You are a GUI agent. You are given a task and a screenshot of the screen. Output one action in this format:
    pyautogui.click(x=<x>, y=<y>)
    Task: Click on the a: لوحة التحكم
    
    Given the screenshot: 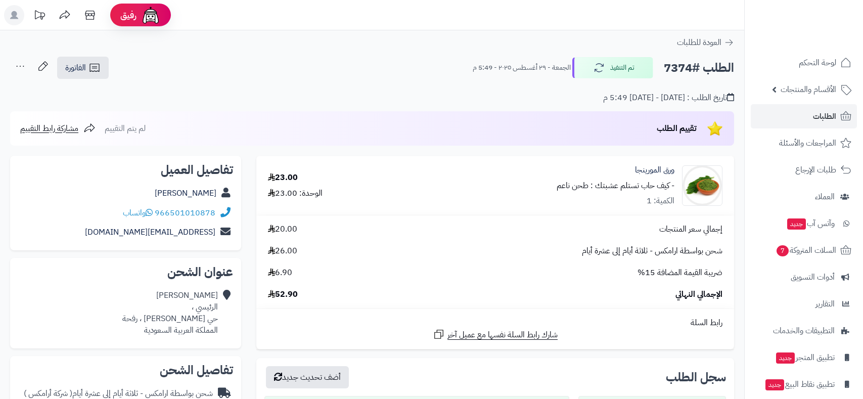 What is the action you would take?
    pyautogui.click(x=803, y=63)
    